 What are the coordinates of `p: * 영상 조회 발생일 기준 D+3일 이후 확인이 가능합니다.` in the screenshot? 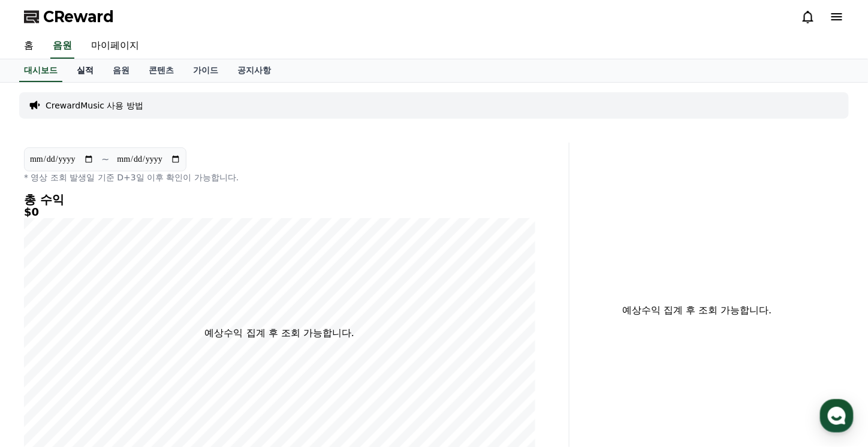 It's located at (280, 177).